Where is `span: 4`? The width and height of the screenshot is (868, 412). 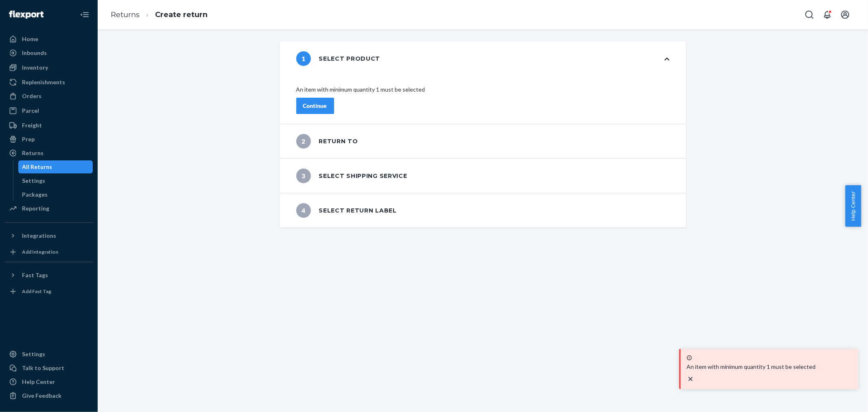
span: 4 is located at coordinates (304, 210).